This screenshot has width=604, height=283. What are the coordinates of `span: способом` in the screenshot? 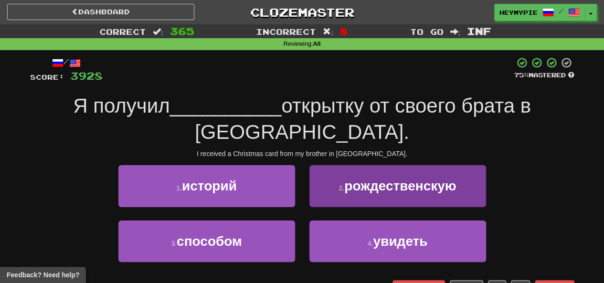 It's located at (209, 241).